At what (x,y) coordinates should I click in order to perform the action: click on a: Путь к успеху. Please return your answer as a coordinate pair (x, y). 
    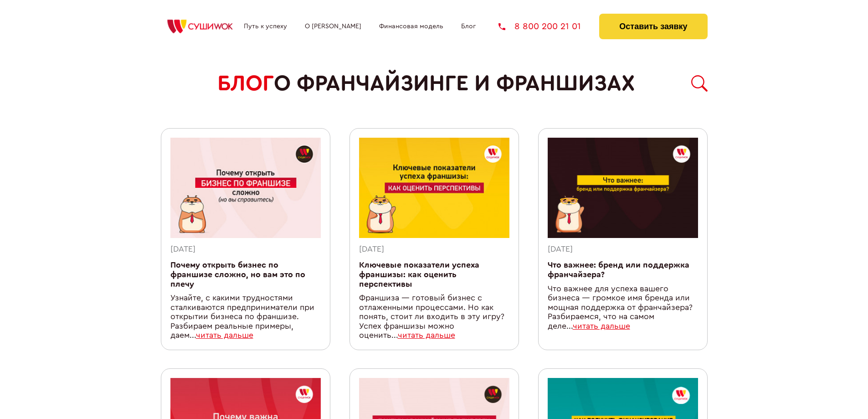
    Looking at the image, I should click on (265, 27).